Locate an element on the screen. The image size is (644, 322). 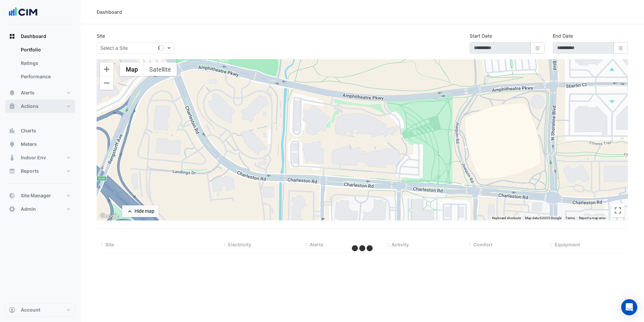
button: Reports is located at coordinates (40, 171).